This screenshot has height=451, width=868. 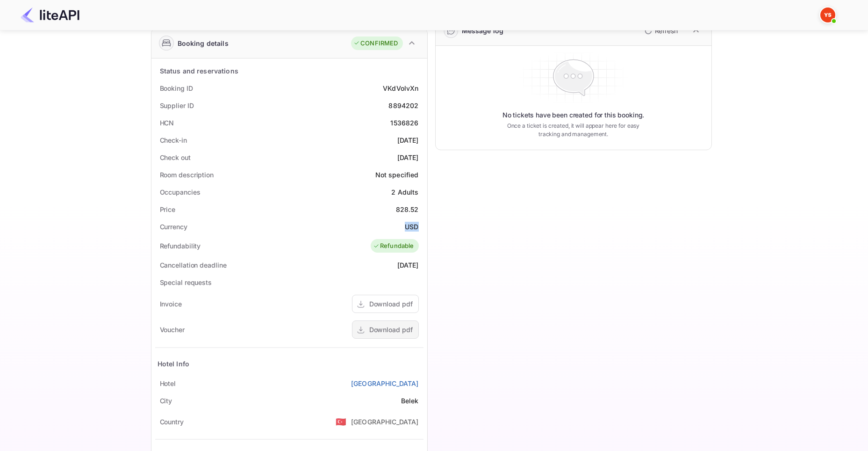 I want to click on div: Message log, so click(x=483, y=30).